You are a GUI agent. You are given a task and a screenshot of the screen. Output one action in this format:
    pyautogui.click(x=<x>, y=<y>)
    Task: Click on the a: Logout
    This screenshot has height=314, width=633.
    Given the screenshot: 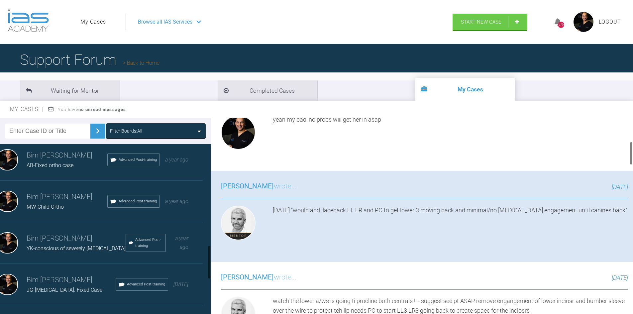 What is the action you would take?
    pyautogui.click(x=610, y=22)
    